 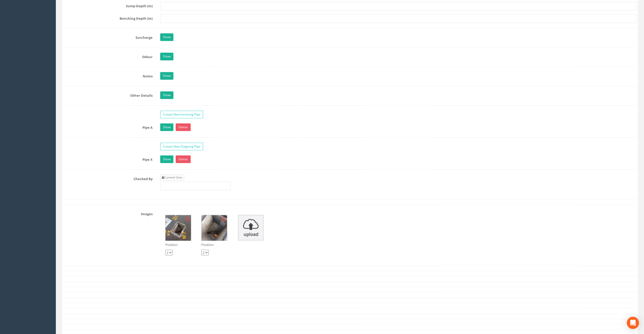 What do you see at coordinates (108, 213) in the screenshot?
I see `label: Images` at bounding box center [108, 213].